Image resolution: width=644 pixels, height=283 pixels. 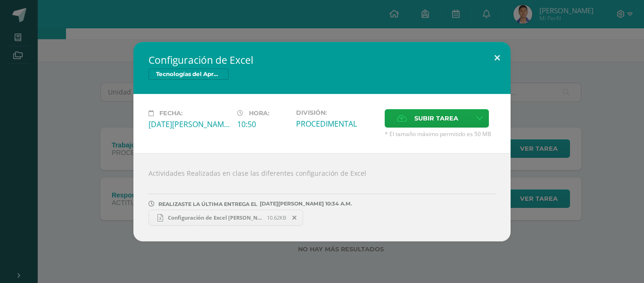 I want to click on span: Remover entrega, so click(x=295, y=218).